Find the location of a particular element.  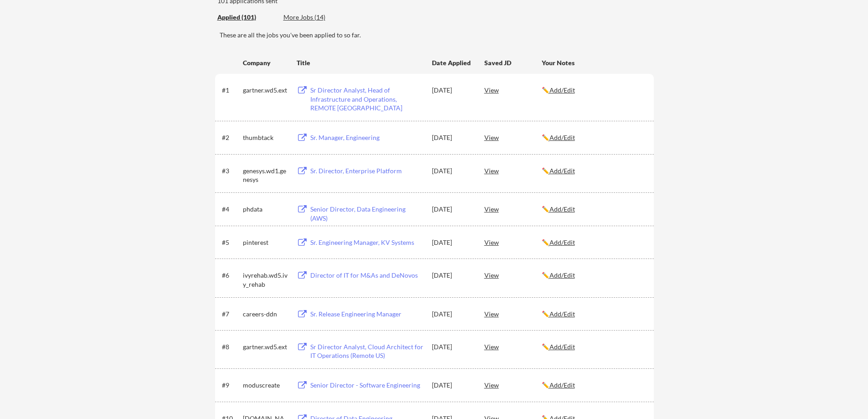

div: Date Applied is located at coordinates (452, 63).